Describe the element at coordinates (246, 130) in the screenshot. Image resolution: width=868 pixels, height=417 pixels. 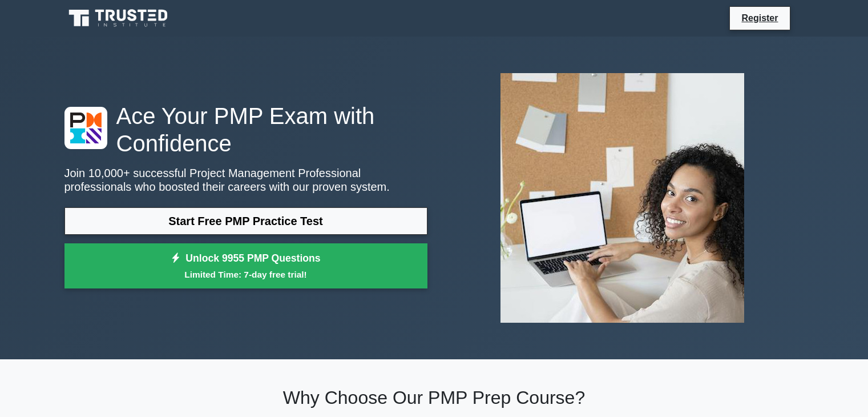
I see `h1: Ace Your PMP Exam with Confidence` at that location.